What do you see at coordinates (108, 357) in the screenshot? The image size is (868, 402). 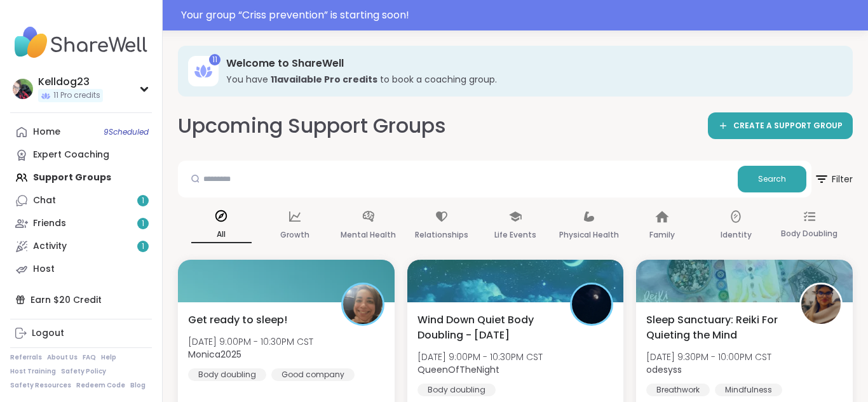 I see `a: Help` at bounding box center [108, 357].